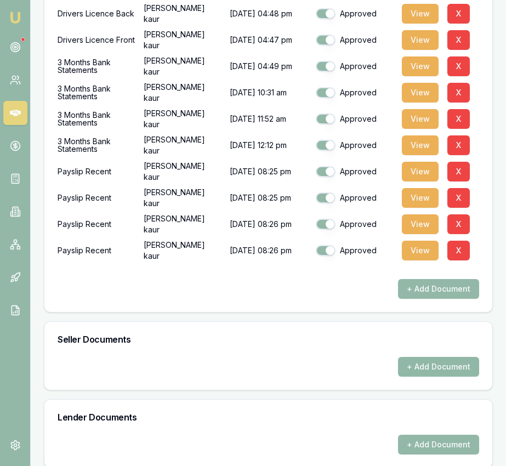 This screenshot has width=506, height=466. I want to click on h3: Lender Documents, so click(268, 417).